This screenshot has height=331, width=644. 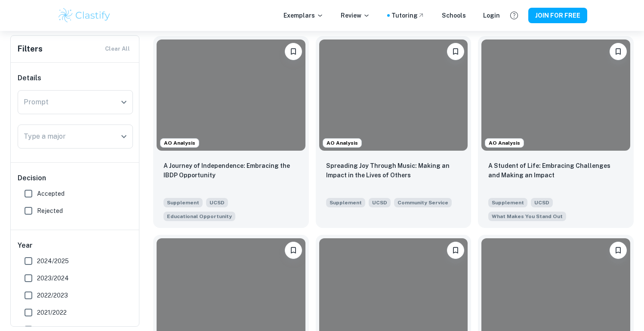 I want to click on a: Tutoring, so click(x=408, y=15).